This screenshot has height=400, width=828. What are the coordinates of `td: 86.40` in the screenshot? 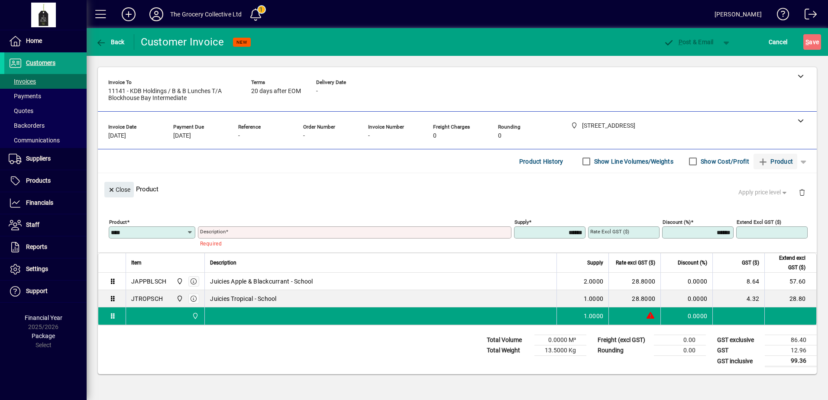 It's located at (790, 340).